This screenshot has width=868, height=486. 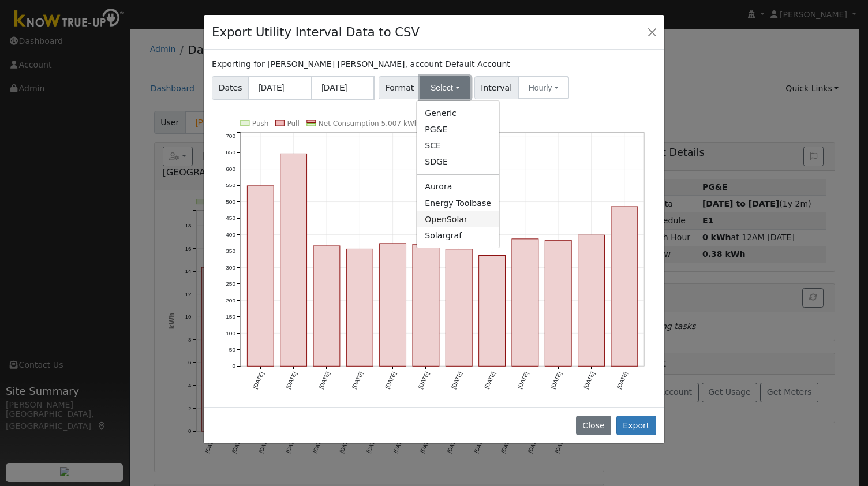 I want to click on a: SDGE, so click(x=458, y=163).